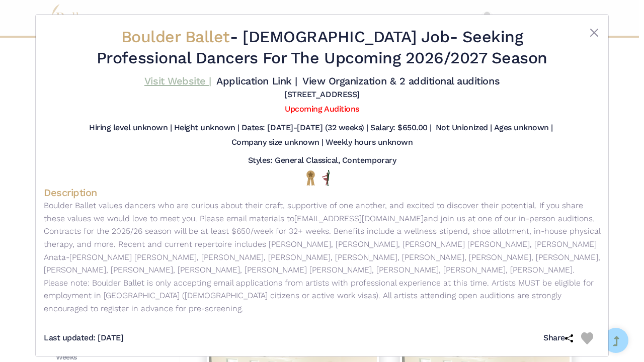 This screenshot has height=362, width=644. What do you see at coordinates (256, 81) in the screenshot?
I see `a: Application Link |` at bounding box center [256, 81].